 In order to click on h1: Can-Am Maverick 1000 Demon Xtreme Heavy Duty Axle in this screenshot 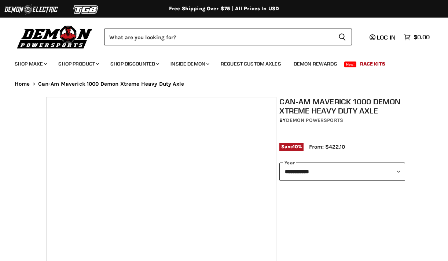, I will do `click(342, 106)`.